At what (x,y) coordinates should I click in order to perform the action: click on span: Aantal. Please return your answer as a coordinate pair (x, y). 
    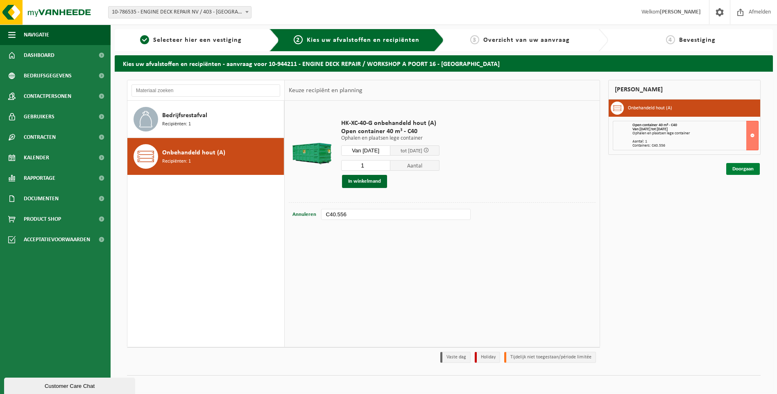
    Looking at the image, I should click on (415, 166).